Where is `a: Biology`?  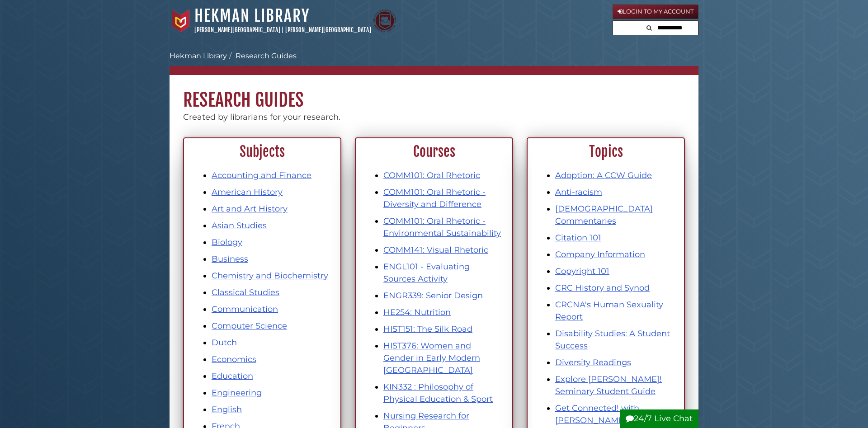
a: Biology is located at coordinates (227, 242).